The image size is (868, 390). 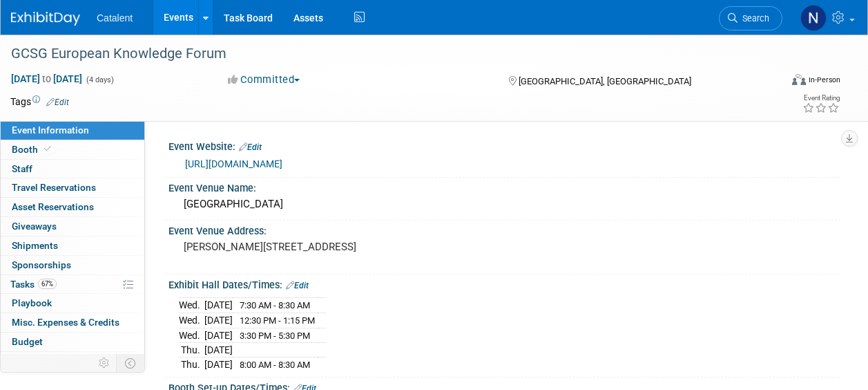 I want to click on span: Tasks, so click(x=33, y=283).